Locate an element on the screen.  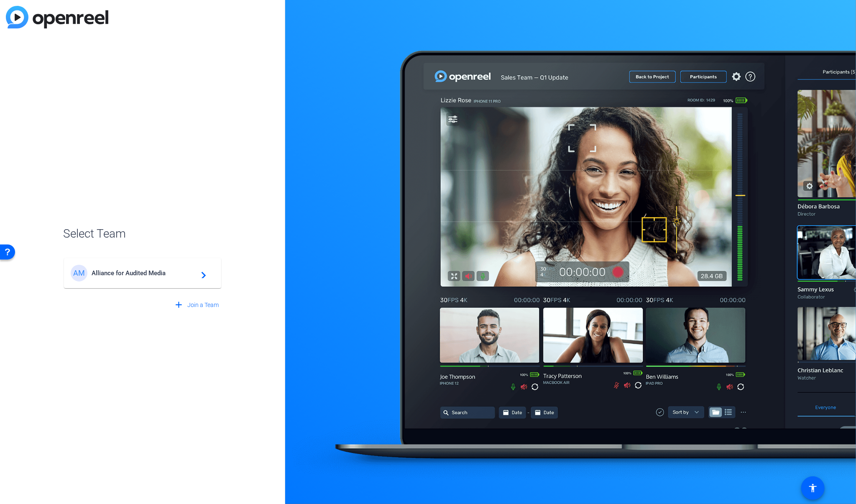
button: Join a Team is located at coordinates (196, 305).